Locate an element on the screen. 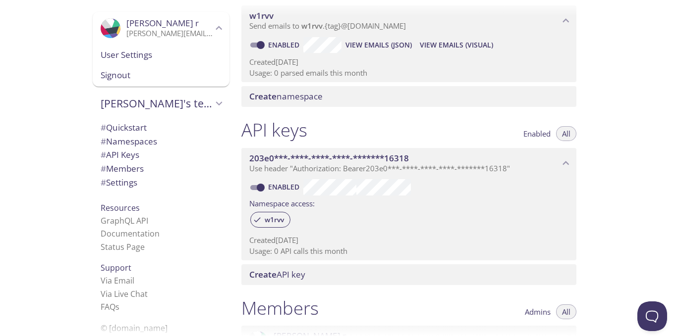 The image size is (677, 336). a: Status Page is located at coordinates (122, 247).